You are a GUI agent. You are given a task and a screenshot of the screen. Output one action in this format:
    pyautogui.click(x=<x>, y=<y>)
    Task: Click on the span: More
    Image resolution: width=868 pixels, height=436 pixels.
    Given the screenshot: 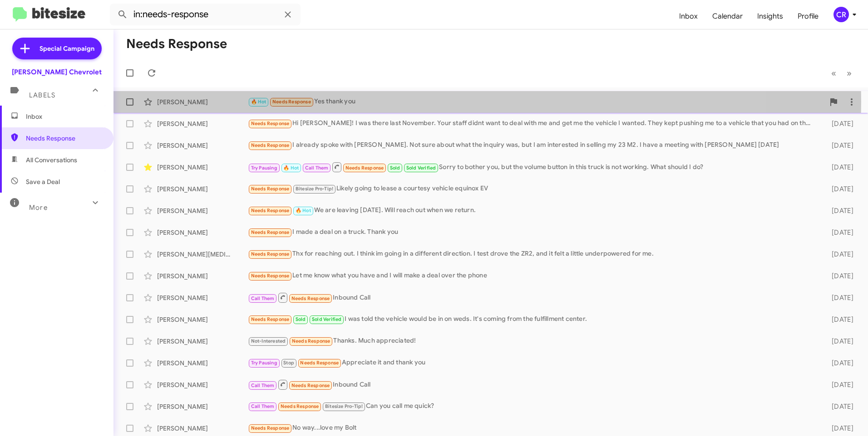 What is the action you would take?
    pyautogui.click(x=38, y=208)
    